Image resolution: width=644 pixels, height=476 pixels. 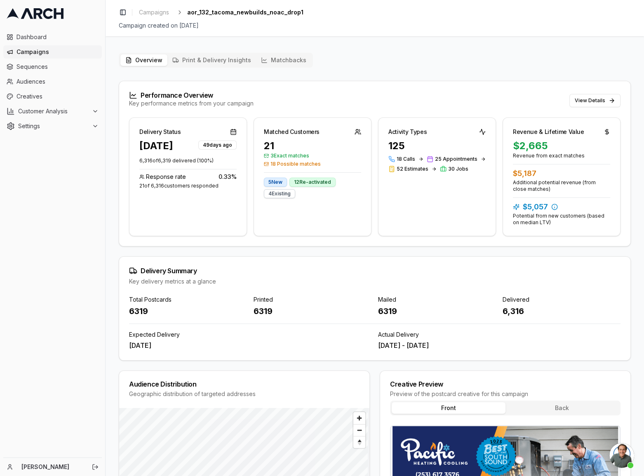 I want to click on a: Creatives, so click(x=52, y=96).